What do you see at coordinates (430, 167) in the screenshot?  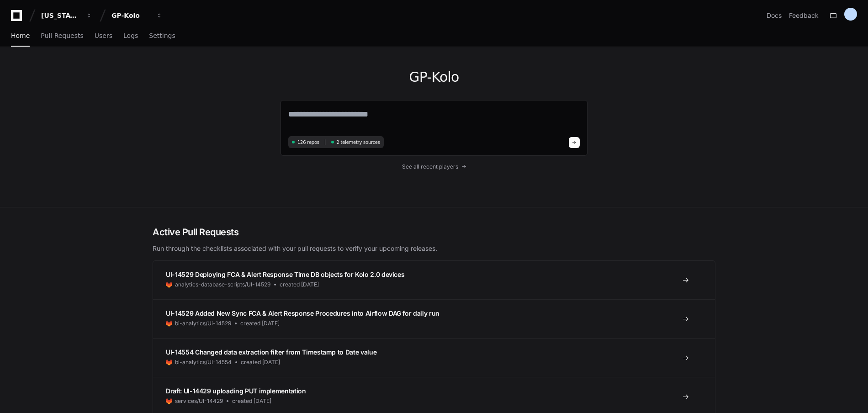 I see `span: See all recent players` at bounding box center [430, 167].